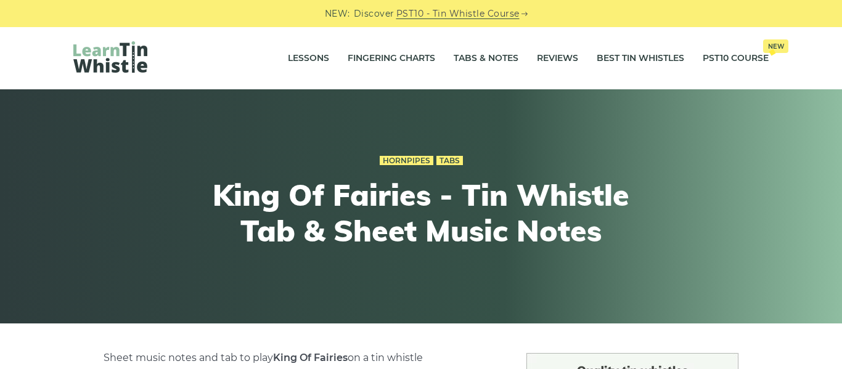 This screenshot has height=369, width=842. I want to click on a: Fingering Charts, so click(391, 59).